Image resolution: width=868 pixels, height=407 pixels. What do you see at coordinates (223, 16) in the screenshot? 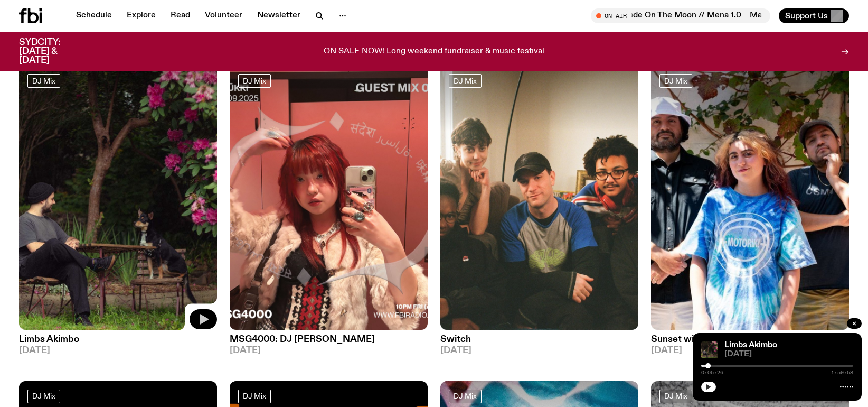
I see `a: Volunteer` at bounding box center [223, 16].